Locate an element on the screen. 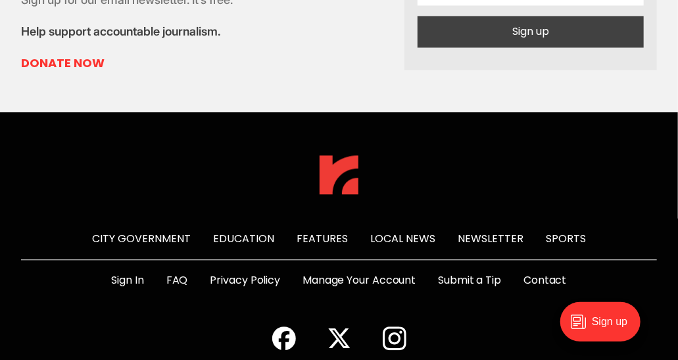 This screenshot has height=360, width=678. a: FAQ is located at coordinates (177, 280).